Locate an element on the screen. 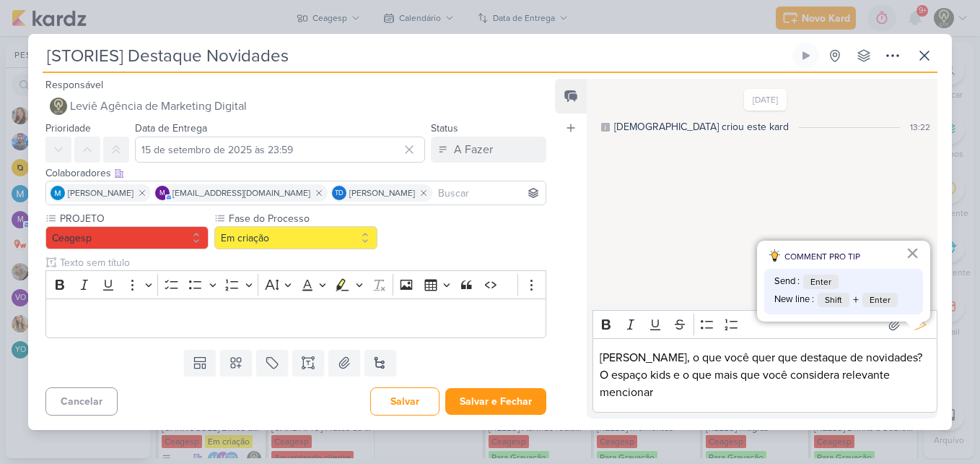  button: A Fazer is located at coordinates (489, 150).